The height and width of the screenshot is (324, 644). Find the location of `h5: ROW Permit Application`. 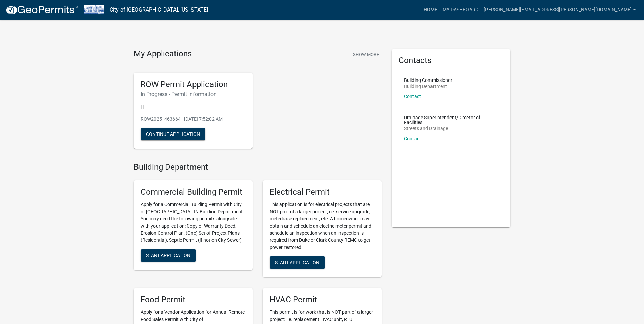

h5: ROW Permit Application is located at coordinates (193, 84).